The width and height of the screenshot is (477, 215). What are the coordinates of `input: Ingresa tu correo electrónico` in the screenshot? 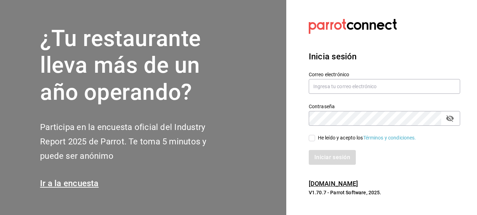 It's located at (384, 86).